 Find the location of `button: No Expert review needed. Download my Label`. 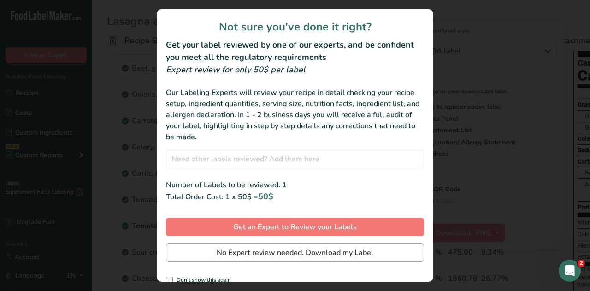

button: No Expert review needed. Download my Label is located at coordinates (295, 253).